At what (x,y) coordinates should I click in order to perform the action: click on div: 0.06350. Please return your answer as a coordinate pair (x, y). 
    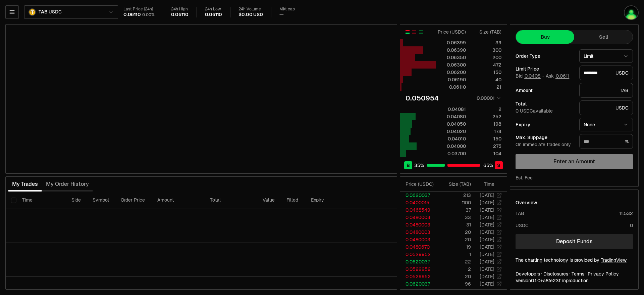
    Looking at the image, I should click on (451, 57).